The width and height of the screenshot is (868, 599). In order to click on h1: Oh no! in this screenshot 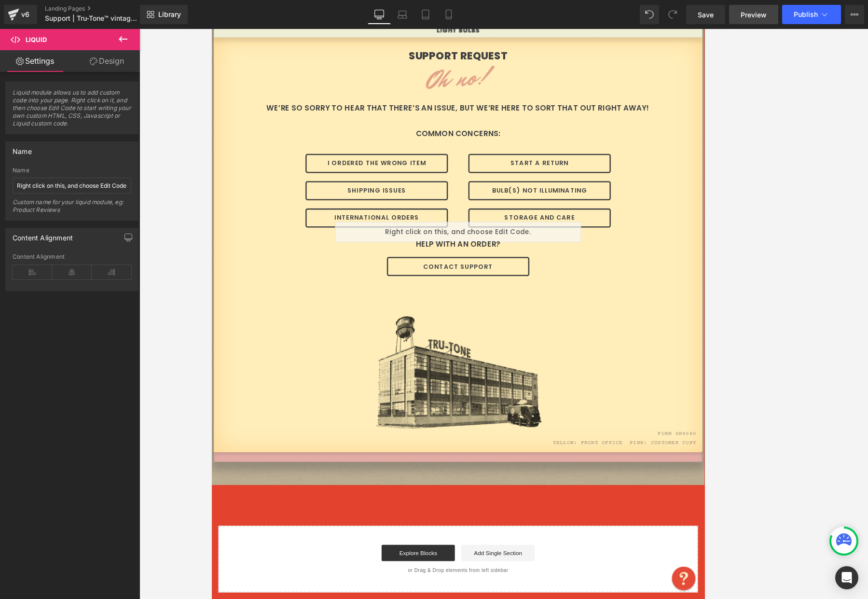, I will do `click(292, 60)`.